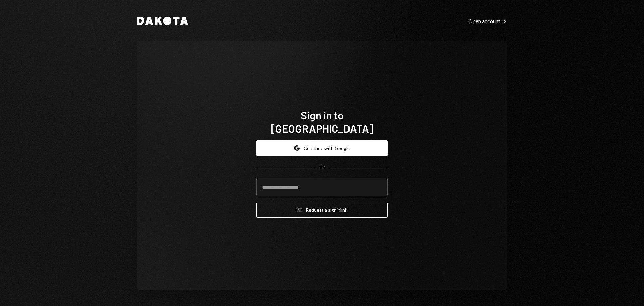  What do you see at coordinates (322, 148) in the screenshot?
I see `button: Continue with Google` at bounding box center [322, 148].